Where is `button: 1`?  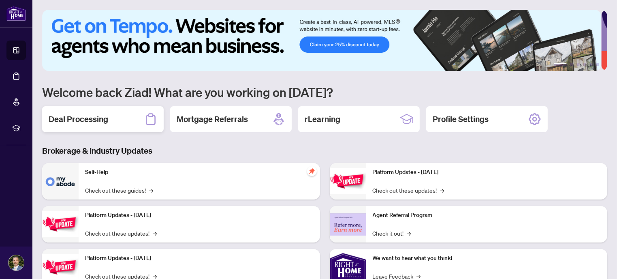 button: 1 is located at coordinates (560, 64).